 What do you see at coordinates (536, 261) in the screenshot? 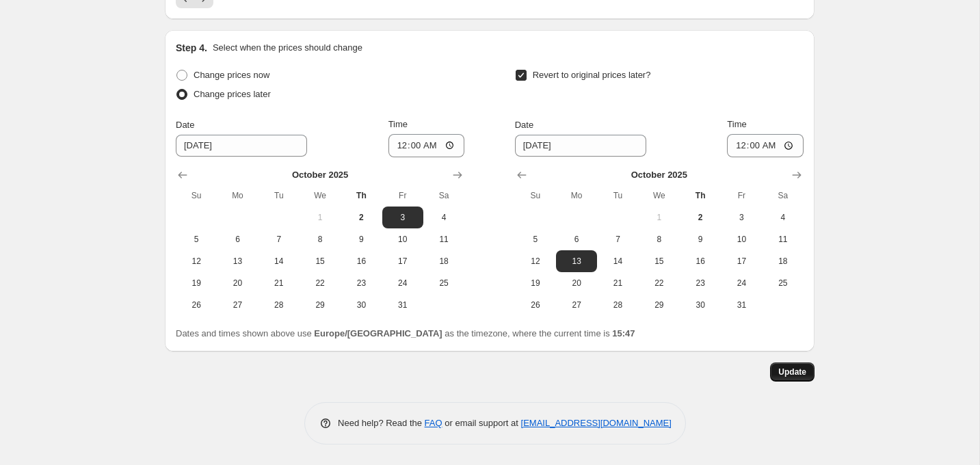
I see `button: Sunday October 12 2025` at bounding box center [536, 261].